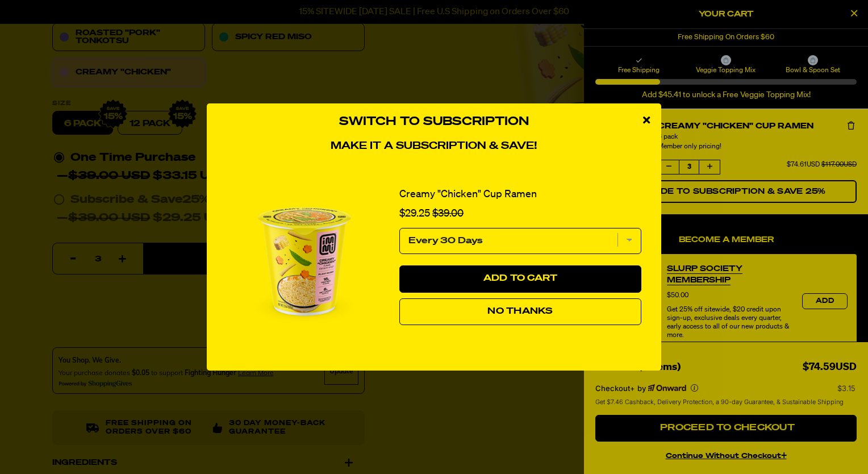 The height and width of the screenshot is (474, 868). What do you see at coordinates (447, 214) in the screenshot?
I see `span: $39.00` at bounding box center [447, 214].